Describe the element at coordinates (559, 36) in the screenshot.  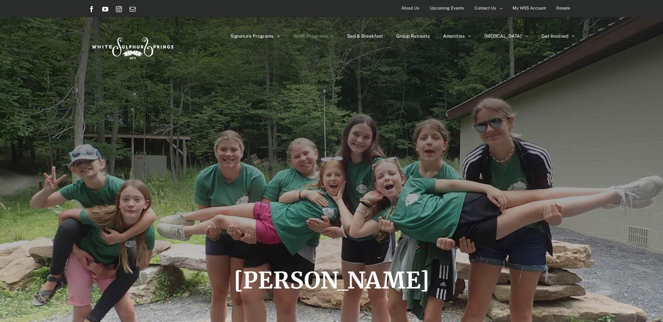
I see `a: Get Involved` at that location.